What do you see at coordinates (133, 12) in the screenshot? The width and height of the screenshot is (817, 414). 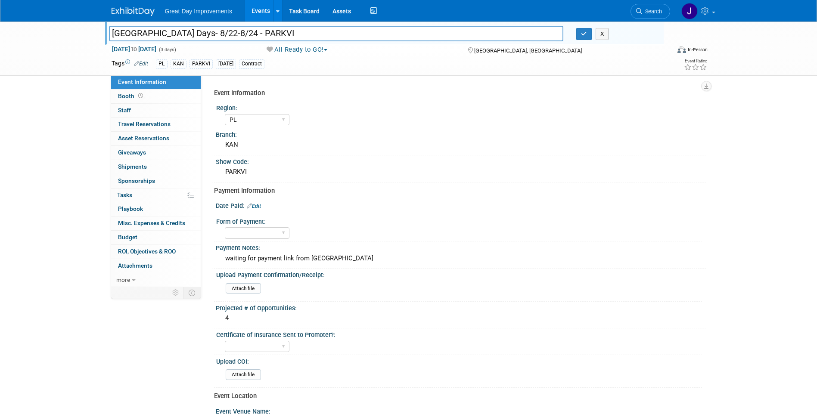 I see `img: ExhibitDay` at bounding box center [133, 12].